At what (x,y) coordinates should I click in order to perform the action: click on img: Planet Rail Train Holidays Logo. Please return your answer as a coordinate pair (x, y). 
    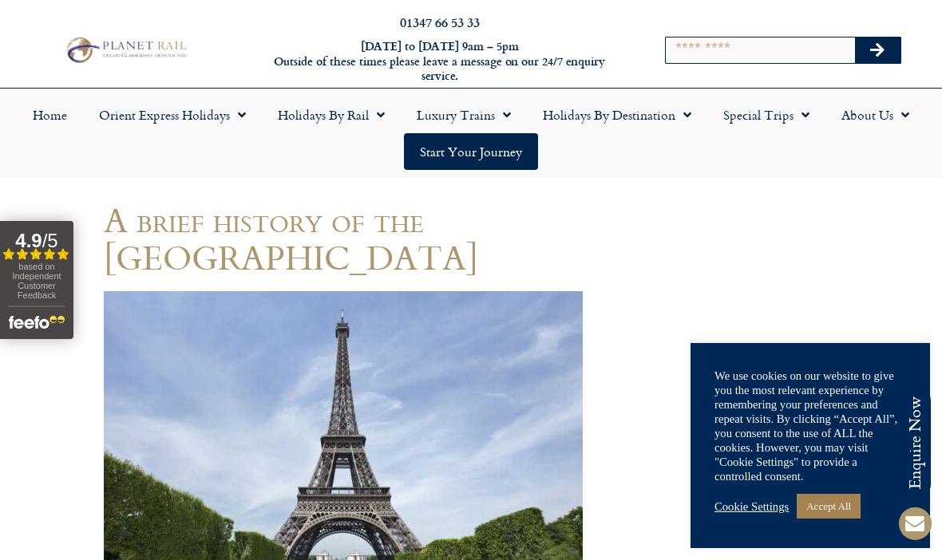
    Looking at the image, I should click on (125, 49).